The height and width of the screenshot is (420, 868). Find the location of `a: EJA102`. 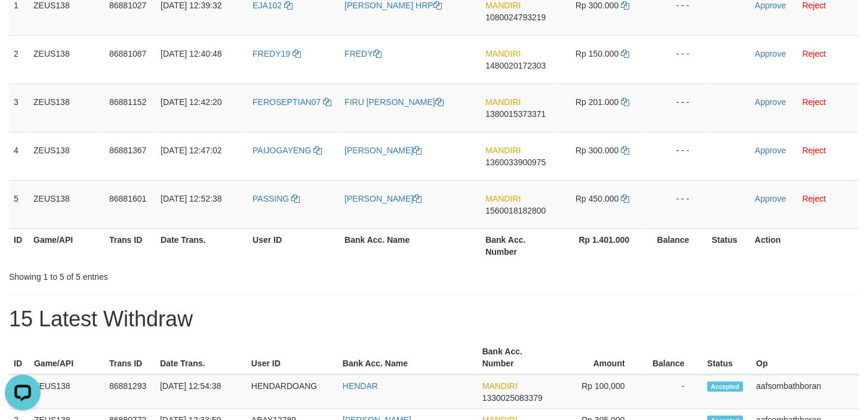

a: EJA102 is located at coordinates (273, 6).